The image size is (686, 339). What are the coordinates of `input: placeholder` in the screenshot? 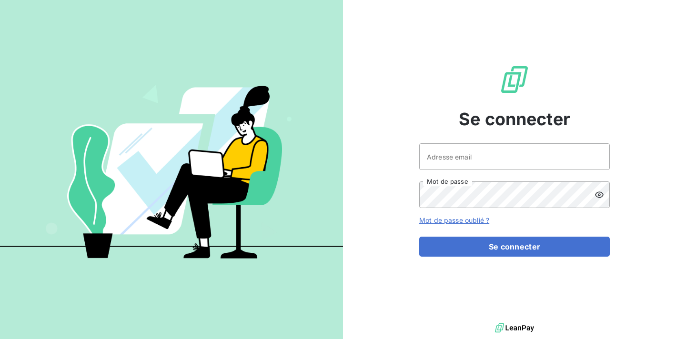 It's located at (514, 157).